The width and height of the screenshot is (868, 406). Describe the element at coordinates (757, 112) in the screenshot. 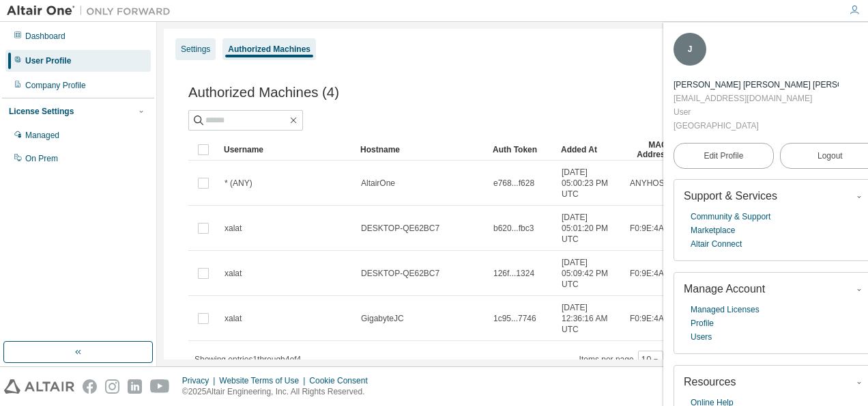

I see `div: User` at that location.